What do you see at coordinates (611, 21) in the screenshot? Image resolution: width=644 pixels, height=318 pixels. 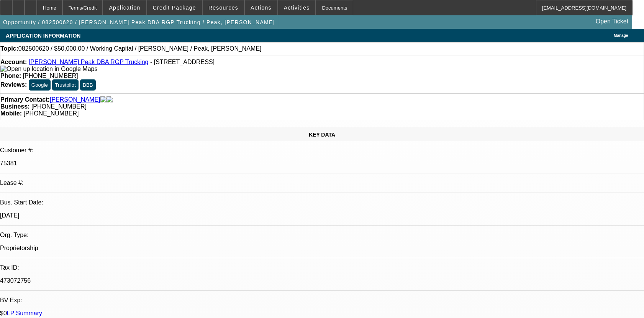 I see `a: Open Ticket` at bounding box center [611, 21].